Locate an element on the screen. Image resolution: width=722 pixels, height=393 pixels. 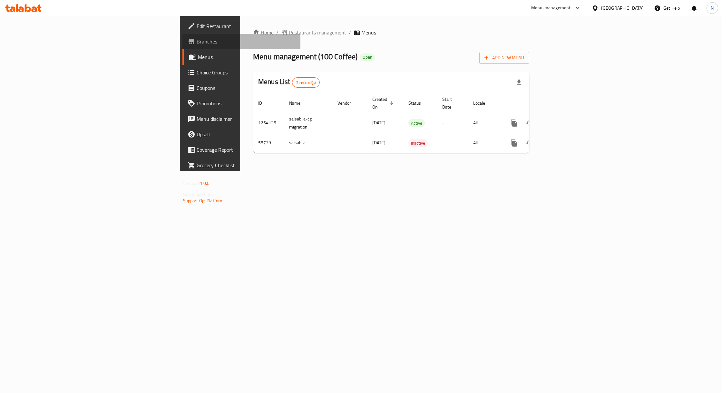
span: Branches is located at coordinates (246, 42).